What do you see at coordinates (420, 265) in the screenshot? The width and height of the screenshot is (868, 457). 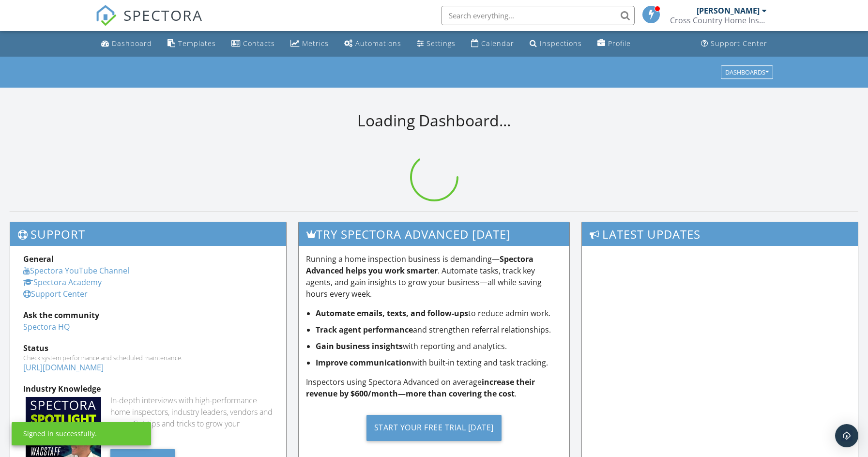 I see `strong: Spectora Advanced helps you work smarter` at bounding box center [420, 265].